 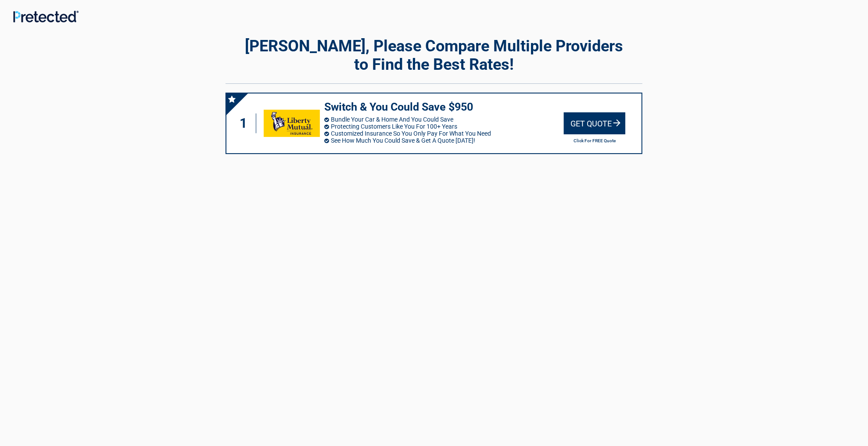 I want to click on li: Customized Insurance So You Only Pay For What You Need, so click(x=444, y=134).